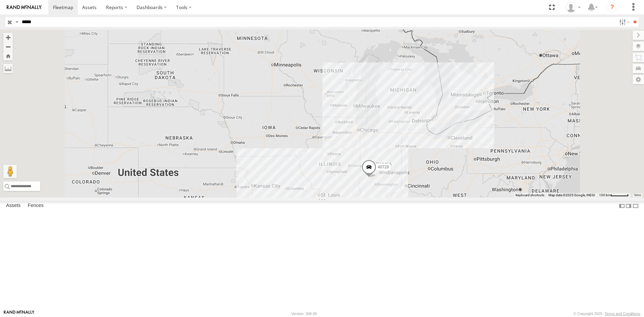 The image size is (644, 317). Describe the element at coordinates (605, 195) in the screenshot. I see `span: 100 km` at that location.